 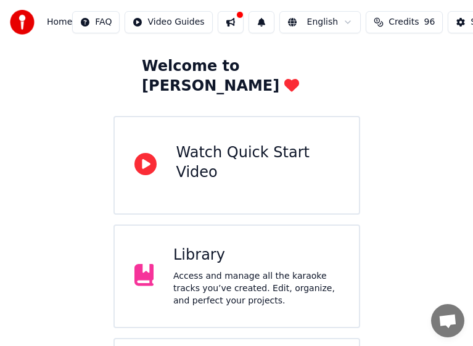 What do you see at coordinates (168, 22) in the screenshot?
I see `button: Video Guides` at bounding box center [168, 22].